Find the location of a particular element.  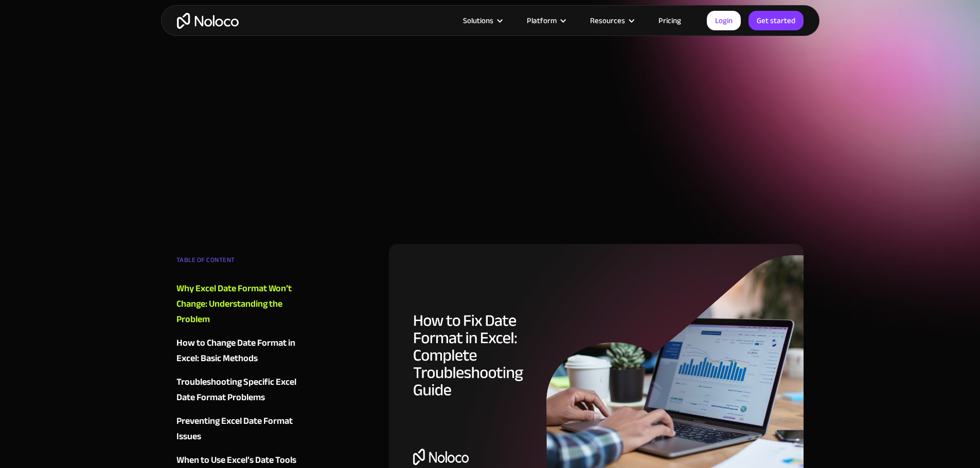

div: How to Change Date Format in Excel: Basic Methods is located at coordinates (239, 351).